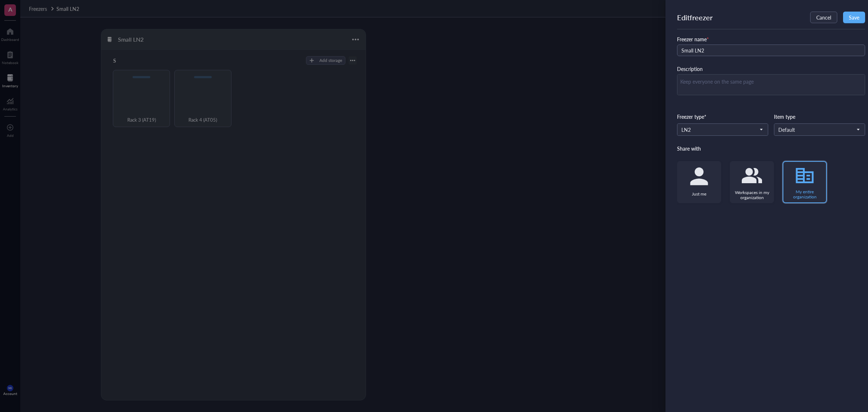 The height and width of the screenshot is (412, 868). Describe the element at coordinates (723, 117) in the screenshot. I see `div: Freezer type*` at that location.